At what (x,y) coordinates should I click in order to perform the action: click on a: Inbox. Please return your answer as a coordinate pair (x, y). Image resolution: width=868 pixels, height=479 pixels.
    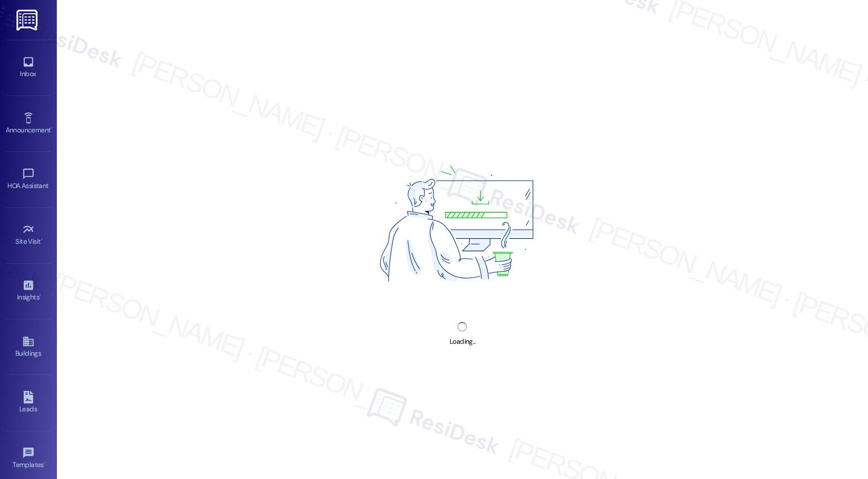
    Looking at the image, I should click on (28, 67).